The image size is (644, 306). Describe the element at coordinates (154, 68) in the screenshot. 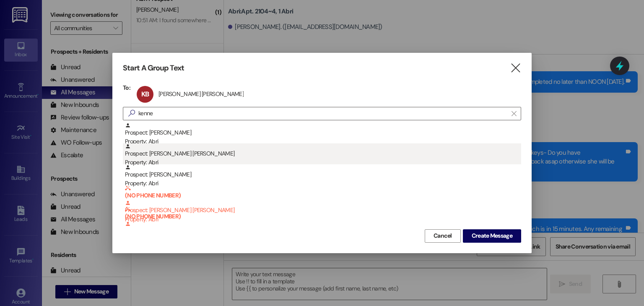

I see `h3: Start A Group Text` at that location.